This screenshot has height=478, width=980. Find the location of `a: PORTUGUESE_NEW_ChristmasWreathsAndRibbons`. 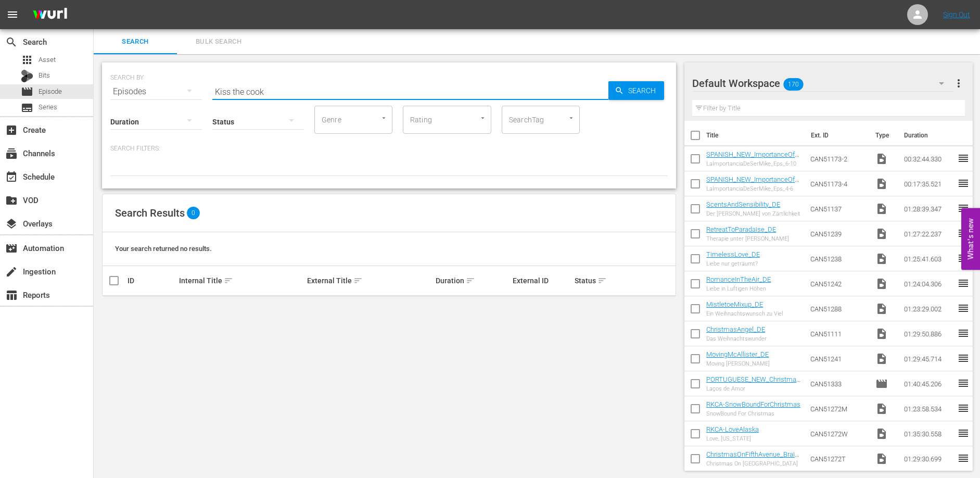

a: PORTUGUESE_NEW_ChristmasWreathsAndRibbons is located at coordinates (753, 384).